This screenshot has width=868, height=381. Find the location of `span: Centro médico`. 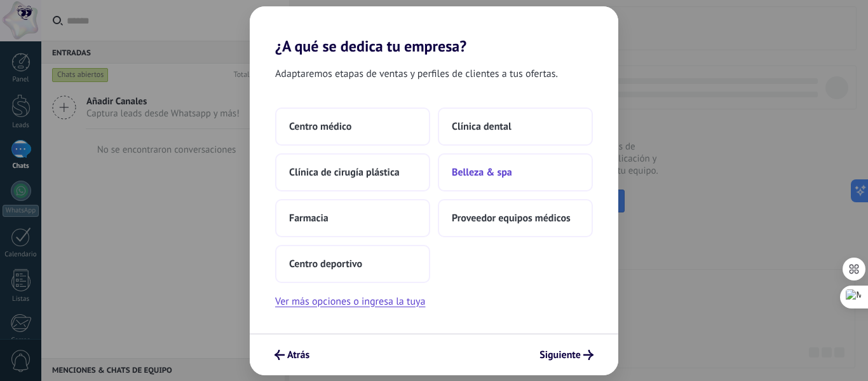

span: Centro médico is located at coordinates (320, 126).